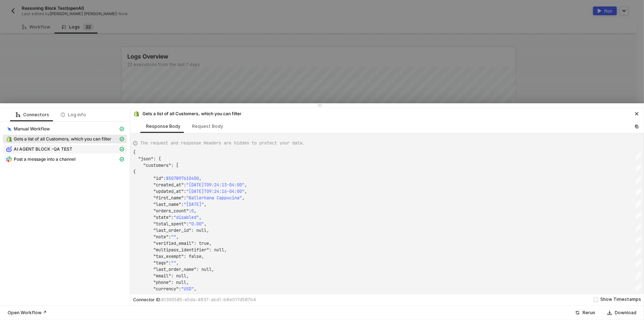 This screenshot has width=644, height=320. I want to click on div: Log info, so click(73, 115).